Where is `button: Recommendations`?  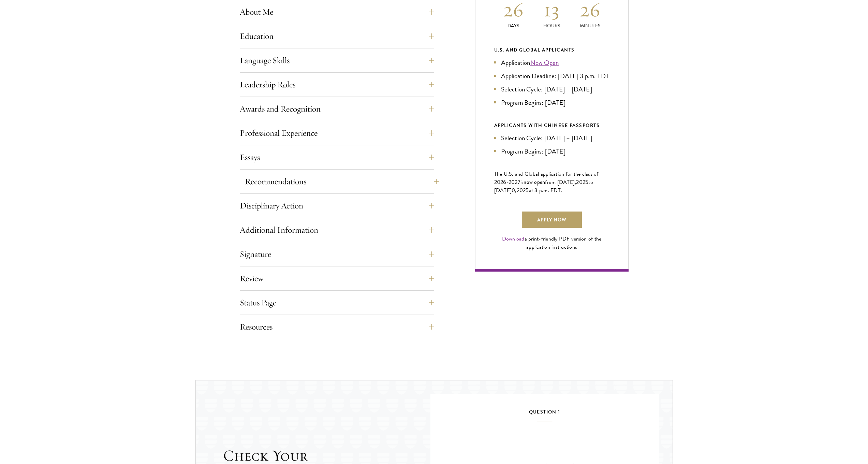
button: Recommendations is located at coordinates (342, 182).